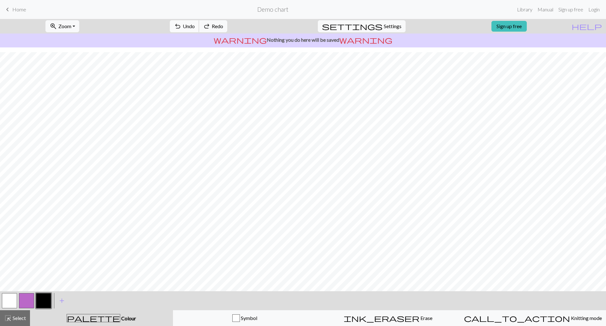 Image resolution: width=606 pixels, height=326 pixels. I want to click on span: keyboard_arrow_left, so click(8, 9).